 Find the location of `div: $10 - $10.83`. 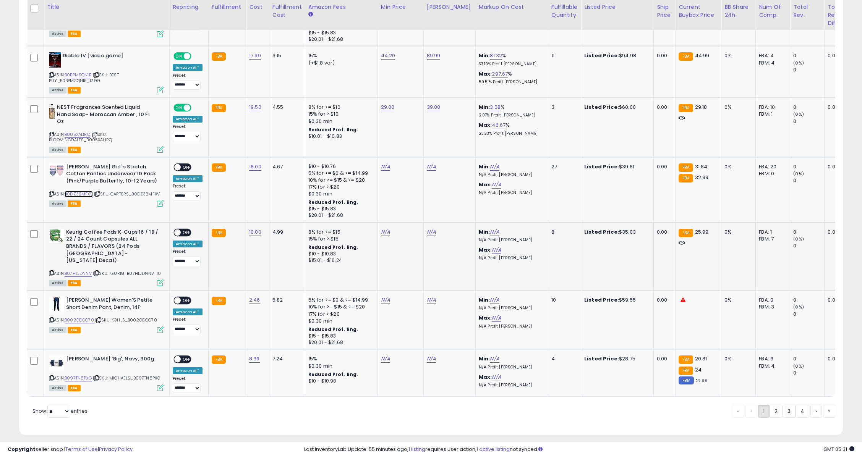

div: $10 - $10.83 is located at coordinates (340, 254).